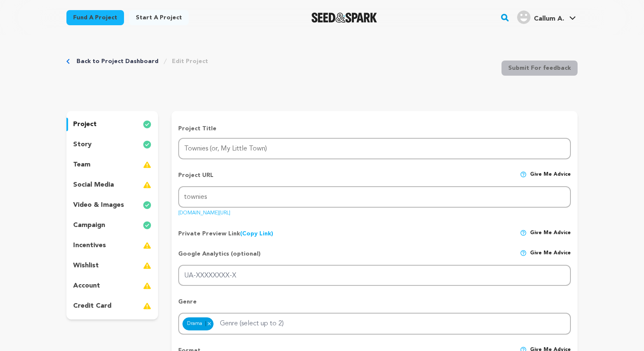 Image resolution: width=644 pixels, height=351 pixels. What do you see at coordinates (112, 265) in the screenshot?
I see `button: wishlist` at bounding box center [112, 265].